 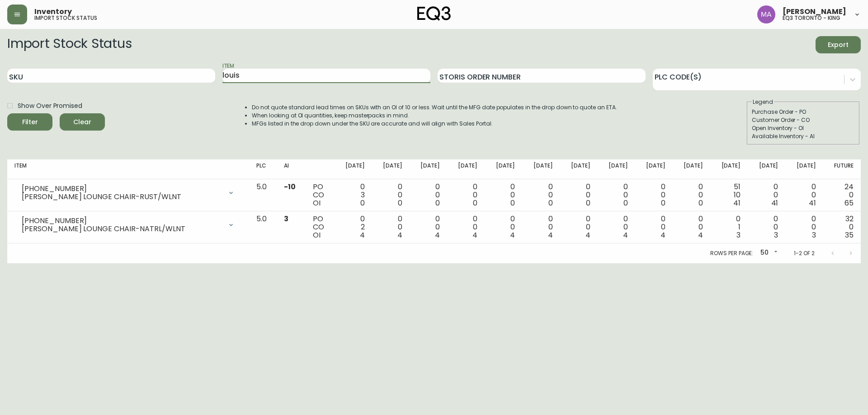 I want to click on div: 32 0, so click(x=842, y=227).